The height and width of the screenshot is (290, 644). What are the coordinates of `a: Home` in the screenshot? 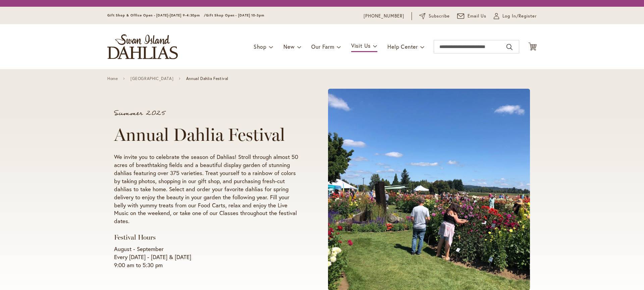 It's located at (112, 78).